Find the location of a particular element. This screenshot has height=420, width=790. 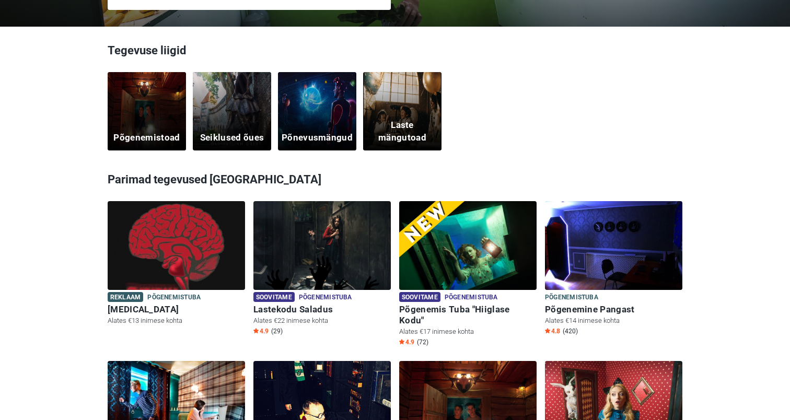

span: Reklaam is located at coordinates (125, 297).